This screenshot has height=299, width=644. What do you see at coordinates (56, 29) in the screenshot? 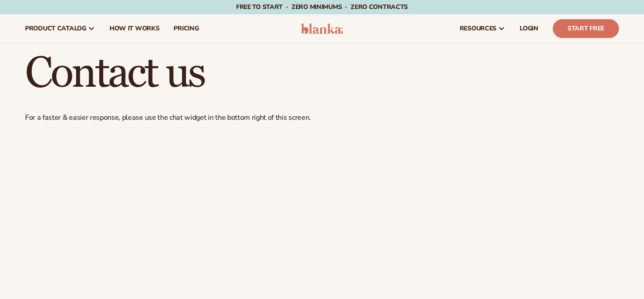
I see `span: product catalog` at bounding box center [56, 29].